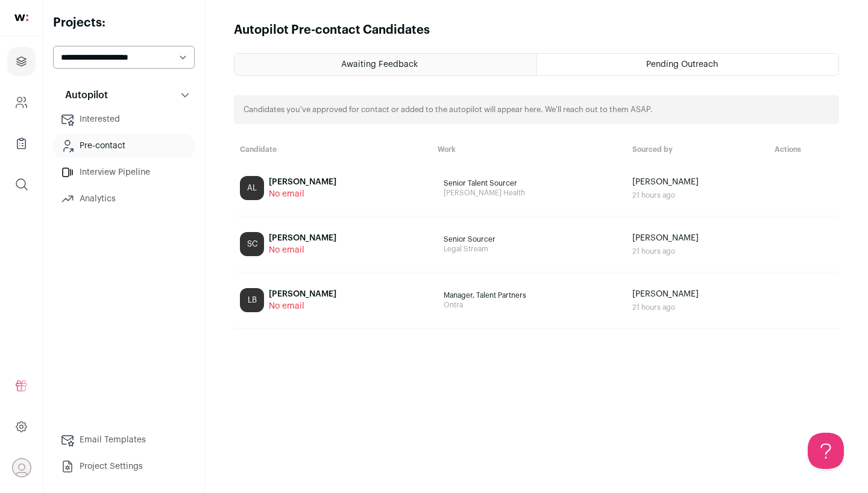 Image resolution: width=868 pixels, height=493 pixels. Describe the element at coordinates (124, 172) in the screenshot. I see `a: Interview Pipeline` at that location.